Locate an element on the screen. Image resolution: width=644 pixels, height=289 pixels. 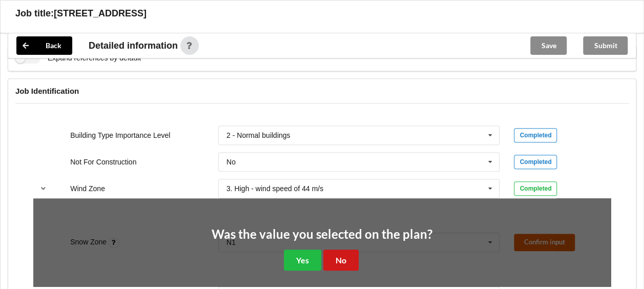
label: Building Type Importance Level is located at coordinates (120, 135).